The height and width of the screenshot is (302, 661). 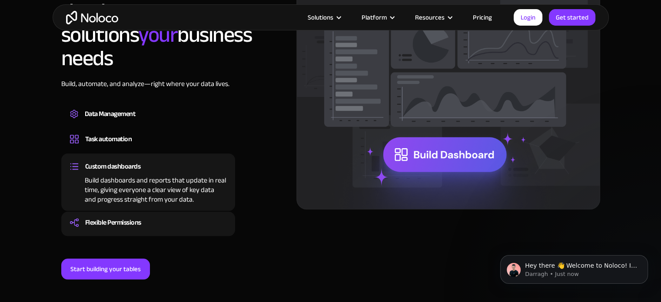 What do you see at coordinates (94, 29) in the screenshot?
I see `p: Hey there 👋 Welcome to Noloco! If you have any questions, just reply to this message. [GEOGRAPHIC...` at bounding box center [94, 29].